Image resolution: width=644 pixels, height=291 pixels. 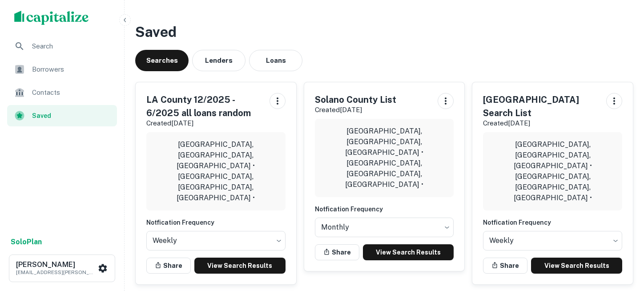 What do you see at coordinates (62, 116) in the screenshot?
I see `a: Saved` at bounding box center [62, 116].